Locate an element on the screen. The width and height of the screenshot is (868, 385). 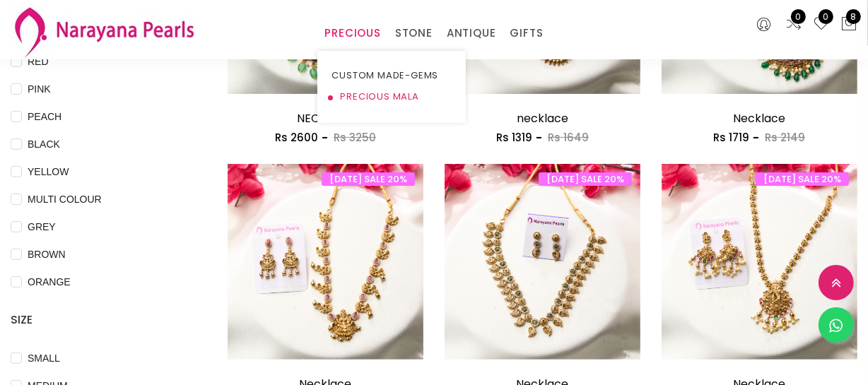
span: MULTI COLOUR is located at coordinates (64, 199).